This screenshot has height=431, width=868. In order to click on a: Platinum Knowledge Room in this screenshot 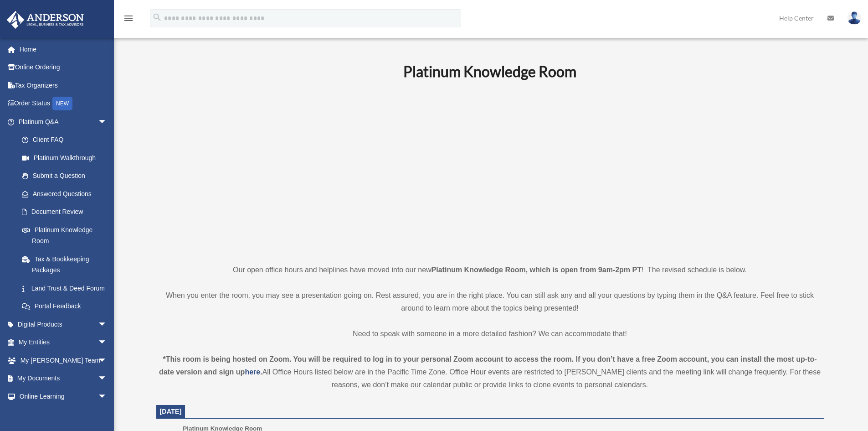, I will do `click(64, 236)`.